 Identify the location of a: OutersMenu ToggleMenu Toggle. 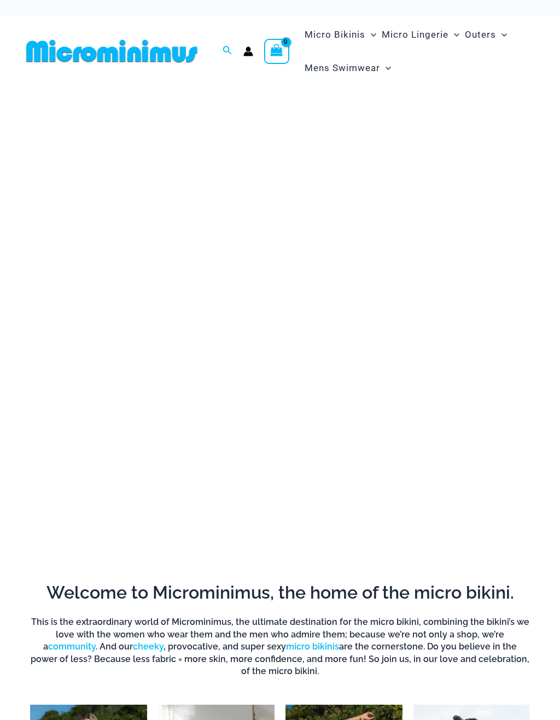
(486, 34).